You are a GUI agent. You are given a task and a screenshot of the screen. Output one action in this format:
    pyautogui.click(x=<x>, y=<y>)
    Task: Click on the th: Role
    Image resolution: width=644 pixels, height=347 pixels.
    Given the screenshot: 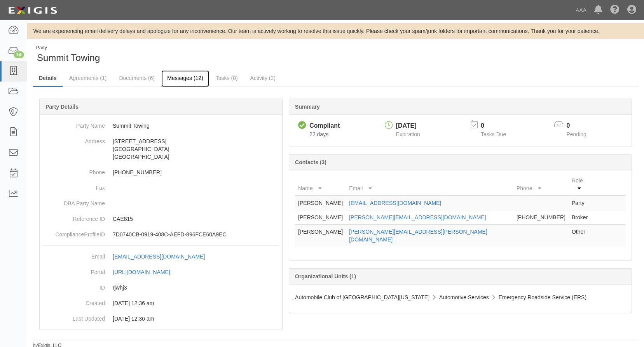 What is the action you would take?
    pyautogui.click(x=581, y=184)
    